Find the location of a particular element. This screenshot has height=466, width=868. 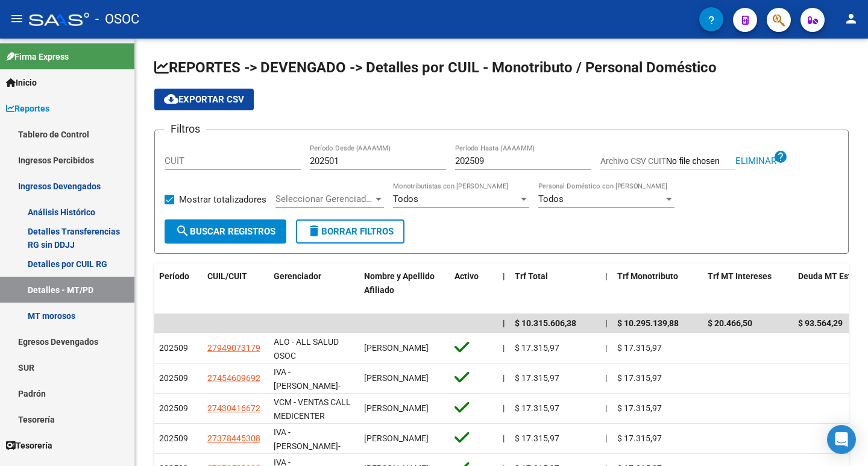

span: Eliminar is located at coordinates (756, 161).